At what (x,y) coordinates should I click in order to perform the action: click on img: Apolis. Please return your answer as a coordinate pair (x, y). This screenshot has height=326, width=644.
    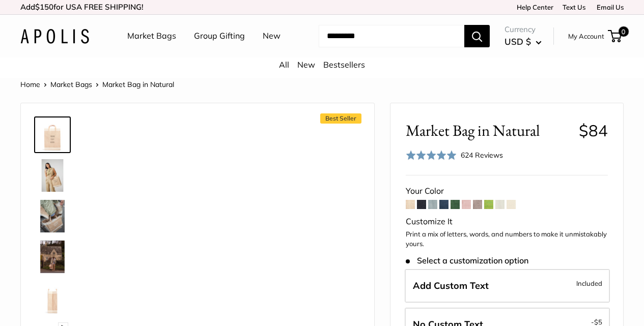
    Looking at the image, I should click on (55, 36).